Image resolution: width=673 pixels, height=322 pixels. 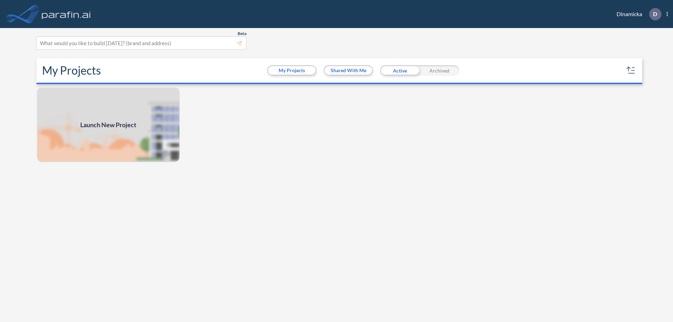 I want to click on p: D, so click(x=655, y=14).